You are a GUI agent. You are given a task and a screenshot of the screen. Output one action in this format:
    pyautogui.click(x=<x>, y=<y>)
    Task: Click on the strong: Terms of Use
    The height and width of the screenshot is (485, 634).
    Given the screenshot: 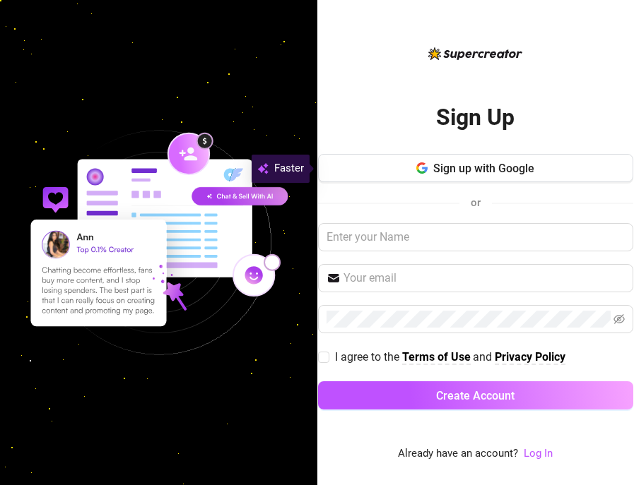 What is the action you would take?
    pyautogui.click(x=436, y=357)
    